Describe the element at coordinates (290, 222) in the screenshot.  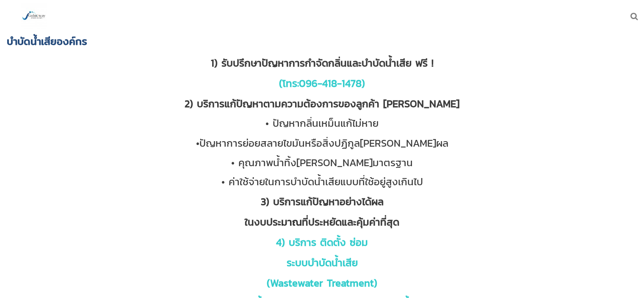
I see `span: ะมาณ` at that location.